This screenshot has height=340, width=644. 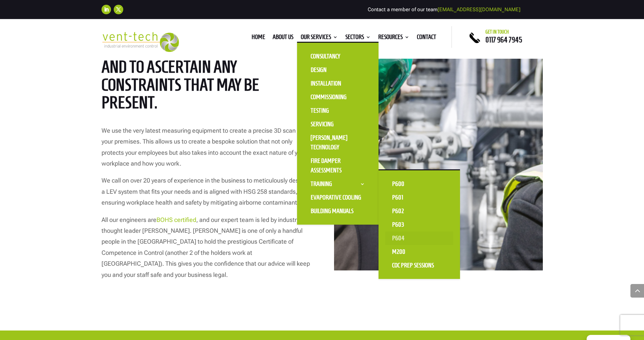 I want to click on a: P600, so click(x=419, y=184).